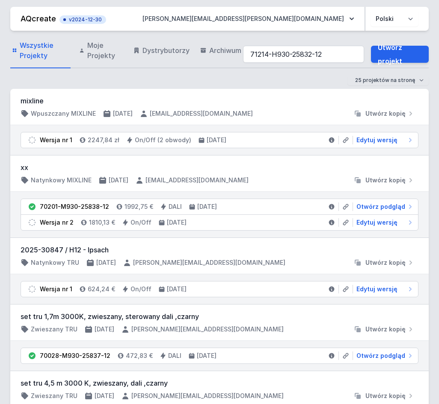 The height and width of the screenshot is (404, 439). I want to click on h4: Natynkowy MIXLINE, so click(61, 180).